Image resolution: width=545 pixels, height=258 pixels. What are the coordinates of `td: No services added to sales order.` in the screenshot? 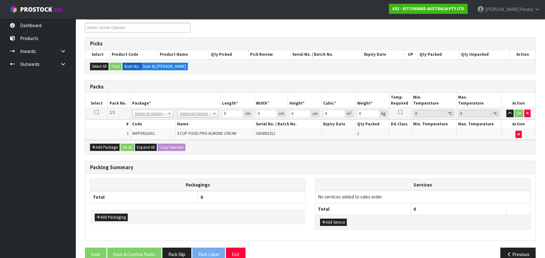 It's located at (422, 197).